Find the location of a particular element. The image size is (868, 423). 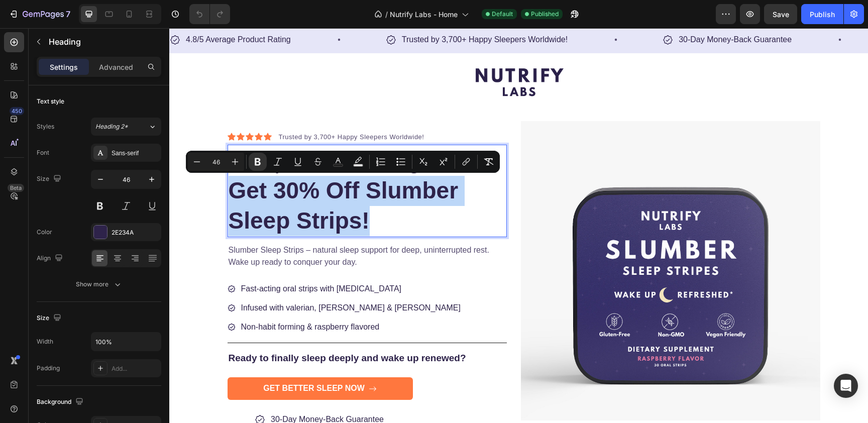

strong: Get 30% Off Slumber Sleep Strips! is located at coordinates (175, 177).